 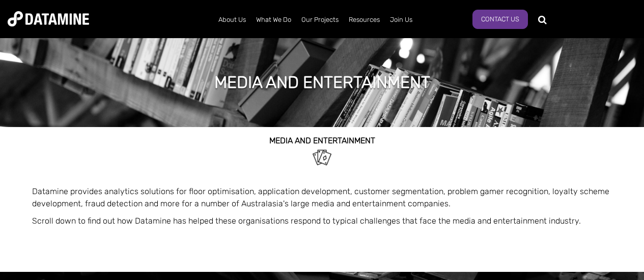 What do you see at coordinates (320, 20) in the screenshot?
I see `a: Our Projects` at bounding box center [320, 20].